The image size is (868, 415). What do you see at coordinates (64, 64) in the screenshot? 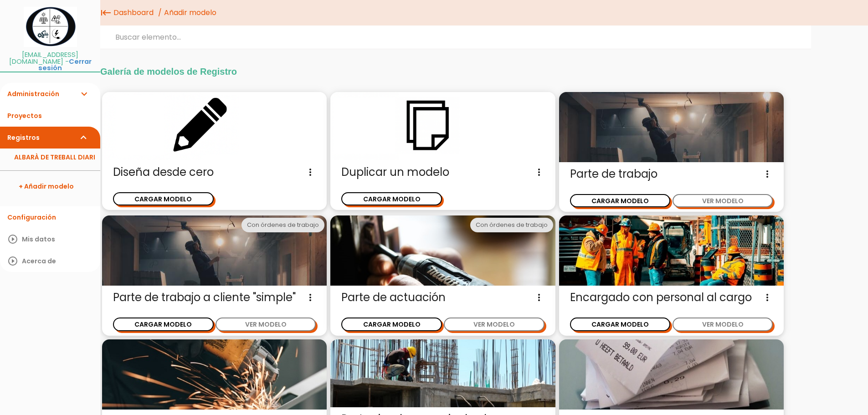
I see `a: Cerrar sesión` at bounding box center [64, 64].